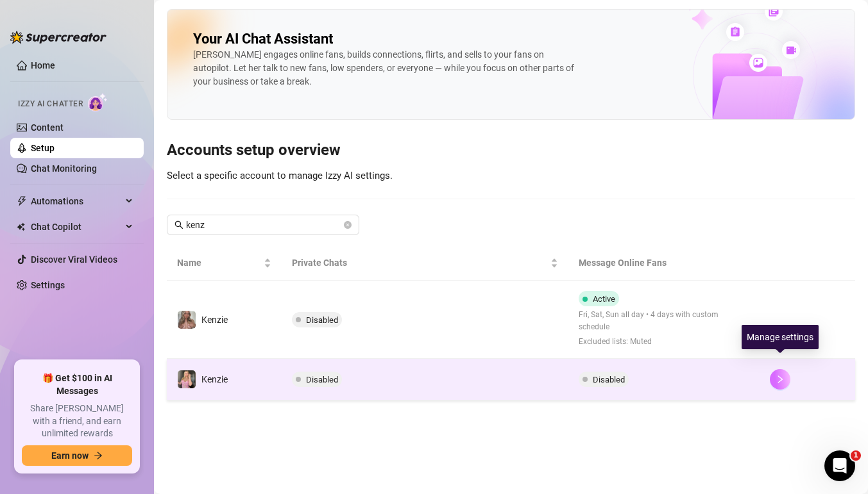 The height and width of the screenshot is (494, 868). I want to click on span: Name, so click(218, 263).